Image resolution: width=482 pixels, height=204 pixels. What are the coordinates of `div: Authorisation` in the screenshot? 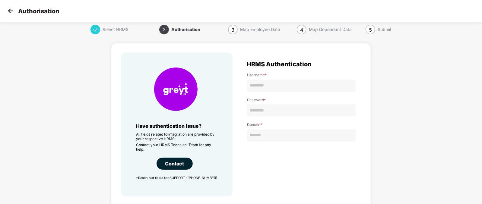 It's located at (186, 30).